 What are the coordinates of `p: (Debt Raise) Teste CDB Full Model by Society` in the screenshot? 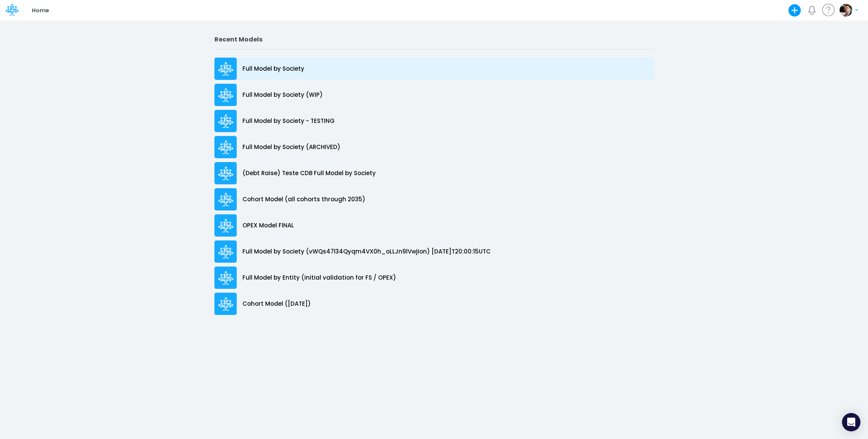 It's located at (309, 173).